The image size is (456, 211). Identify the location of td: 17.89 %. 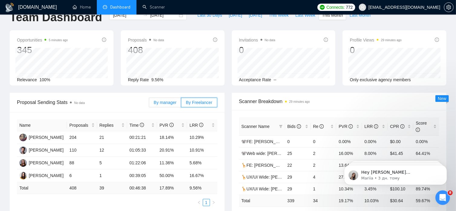
(172, 188).